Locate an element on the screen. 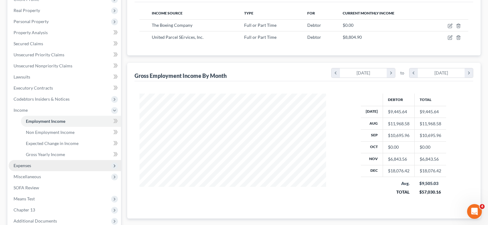 The height and width of the screenshot is (225, 488). span: 4 is located at coordinates (483, 207).